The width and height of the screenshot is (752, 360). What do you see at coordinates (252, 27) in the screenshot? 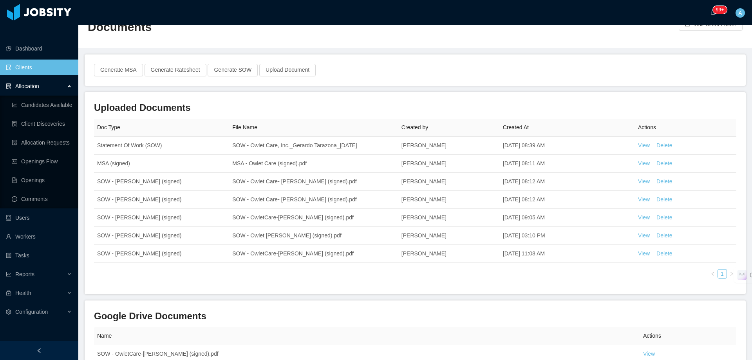
I see `h2: Documents` at bounding box center [252, 27].